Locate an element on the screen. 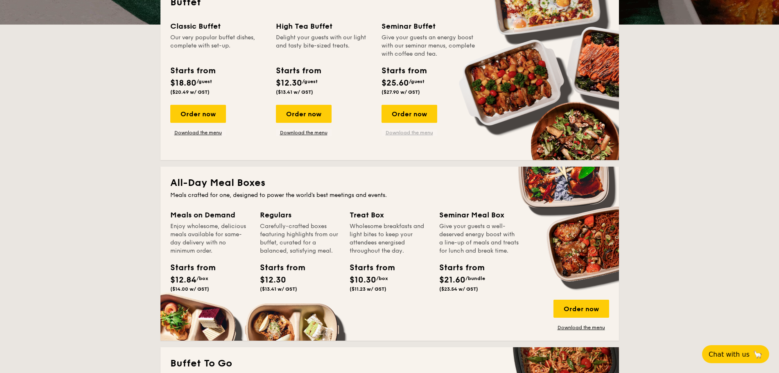 This screenshot has height=373, width=779. div: Seminar Buffet is located at coordinates (429, 26).